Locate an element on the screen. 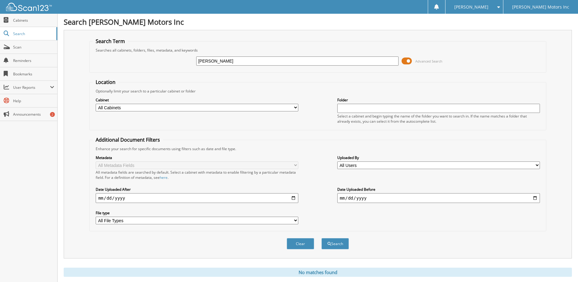 The height and width of the screenshot is (282, 578). label: File type is located at coordinates (197, 212).